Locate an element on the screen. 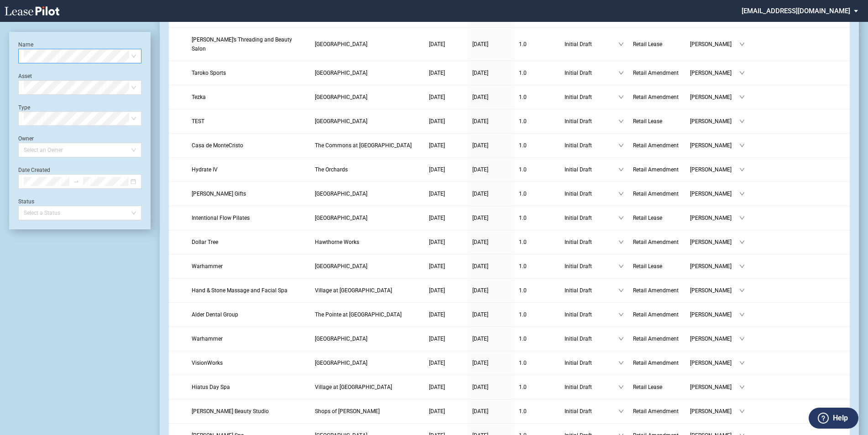 This screenshot has width=868, height=435. span: Stones River Town Centre is located at coordinates (341, 194).